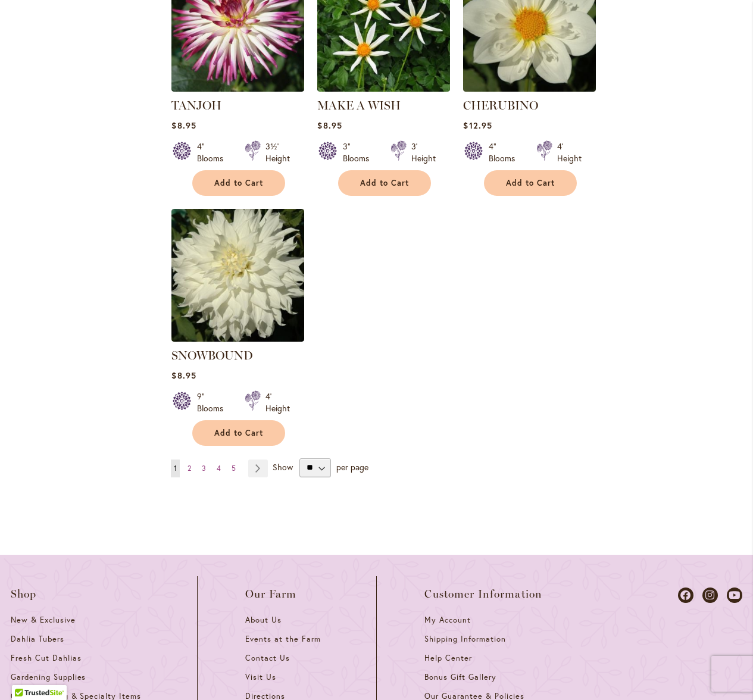  I want to click on a: 3, so click(204, 468).